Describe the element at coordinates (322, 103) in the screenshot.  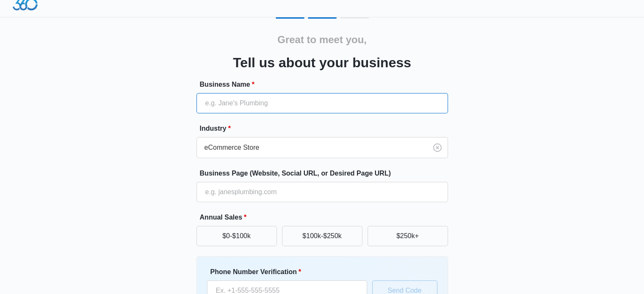
I see `input: e.g. Jane's Plumbing` at that location.